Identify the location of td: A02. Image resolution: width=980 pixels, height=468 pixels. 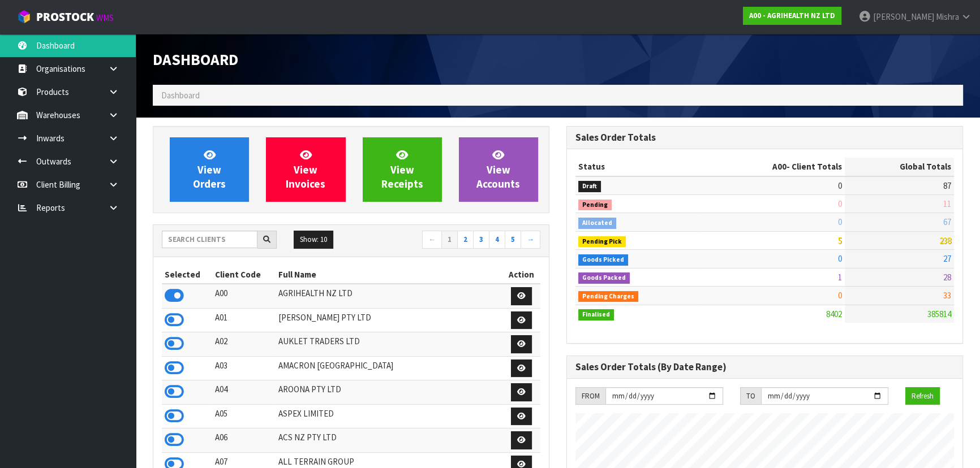
(243, 344).